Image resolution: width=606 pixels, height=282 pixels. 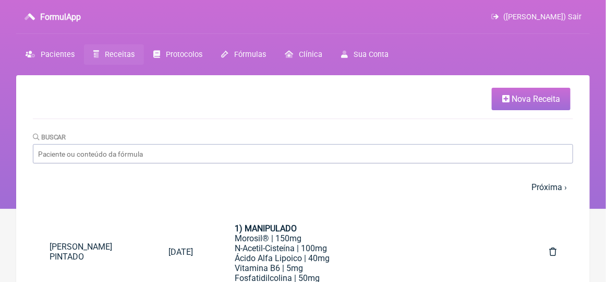 What do you see at coordinates (536, 99) in the screenshot?
I see `span: Nova Receita` at bounding box center [536, 99].